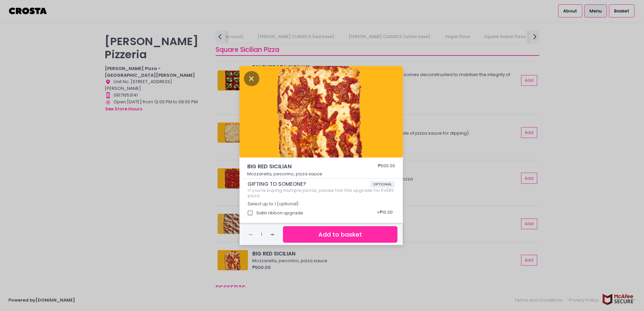 The height and width of the screenshot is (311, 644). Describe the element at coordinates (385, 213) in the screenshot. I see `div: + ₱10.00` at that location.